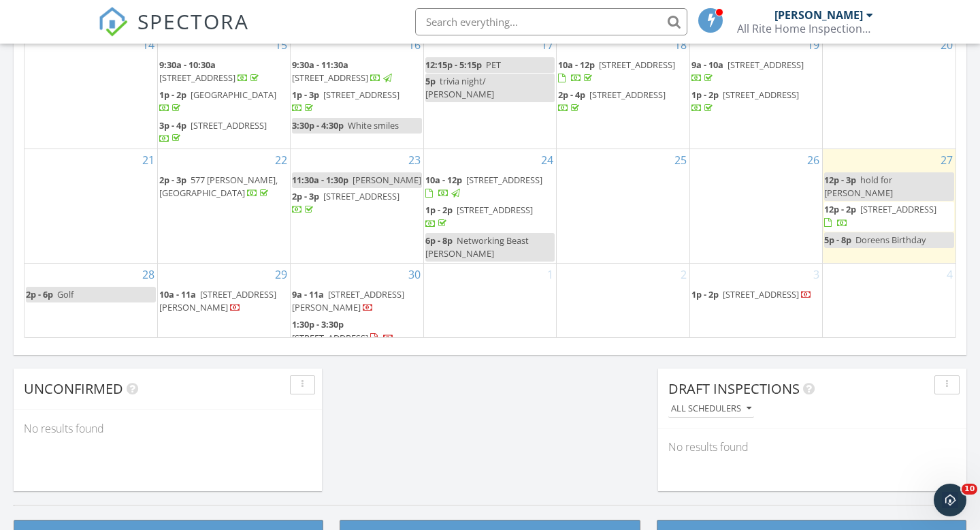 The width and height of the screenshot is (980, 530). What do you see at coordinates (149, 274) in the screenshot?
I see `a: Go to September 28, 2025` at bounding box center [149, 274].